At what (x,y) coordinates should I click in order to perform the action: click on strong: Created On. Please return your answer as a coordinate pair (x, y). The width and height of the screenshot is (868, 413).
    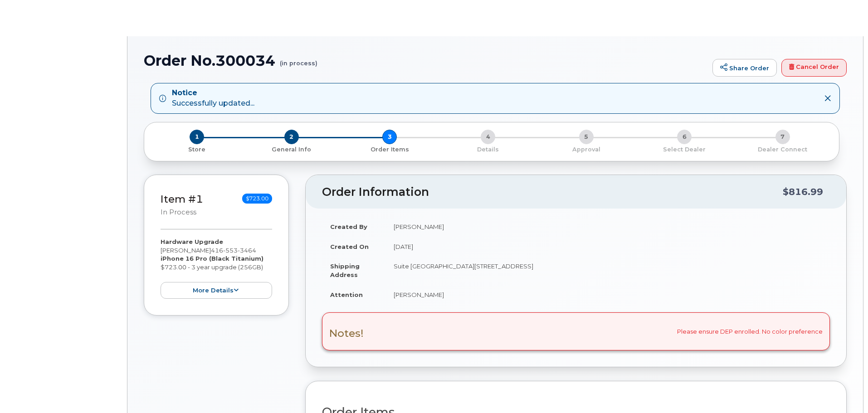
    Looking at the image, I should click on (349, 246).